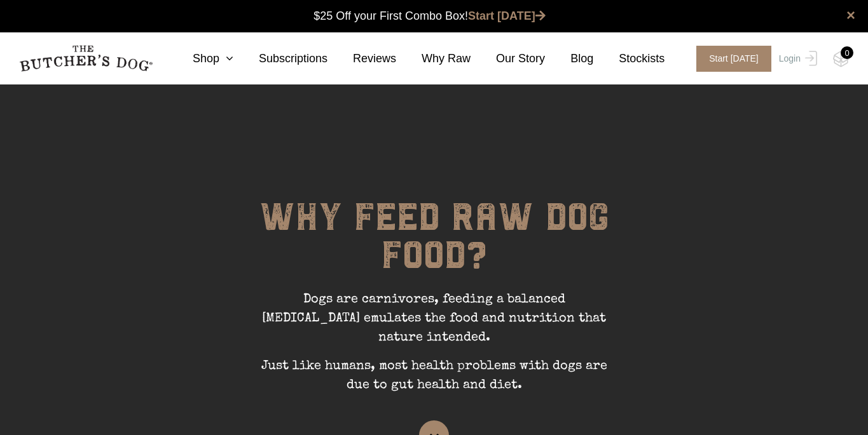  I want to click on img: TBD_Cart-Empty.png, so click(841, 59).